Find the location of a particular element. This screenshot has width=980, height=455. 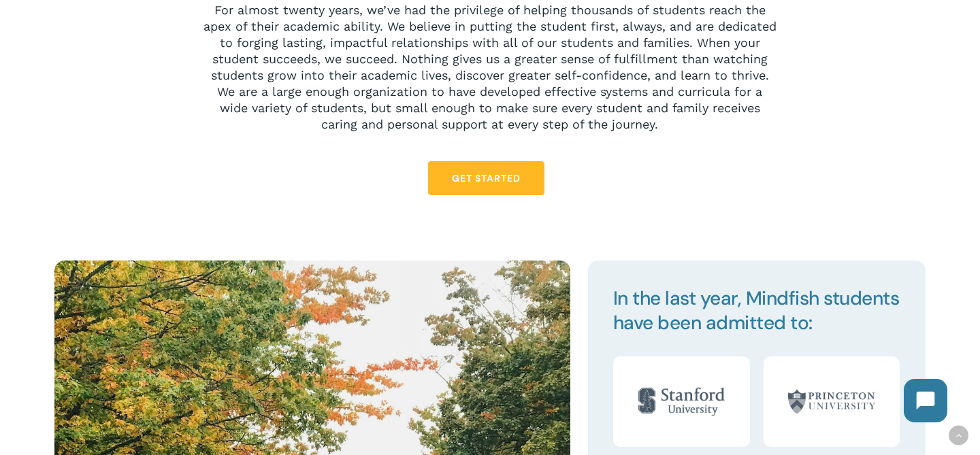

img: Stanford is located at coordinates (681, 401).